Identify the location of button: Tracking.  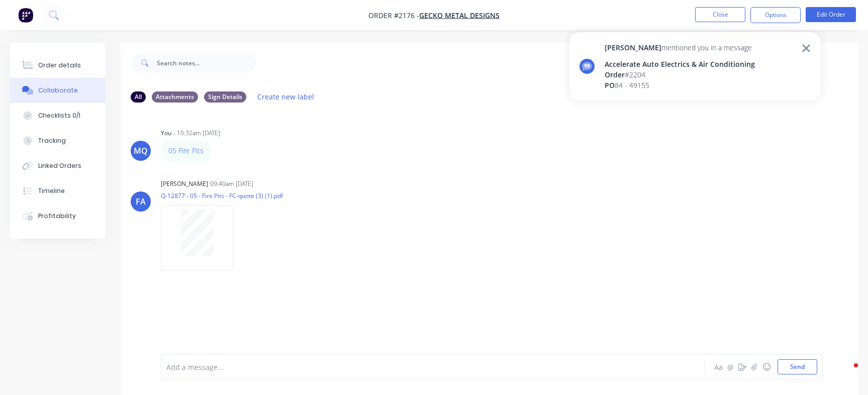
(57, 141).